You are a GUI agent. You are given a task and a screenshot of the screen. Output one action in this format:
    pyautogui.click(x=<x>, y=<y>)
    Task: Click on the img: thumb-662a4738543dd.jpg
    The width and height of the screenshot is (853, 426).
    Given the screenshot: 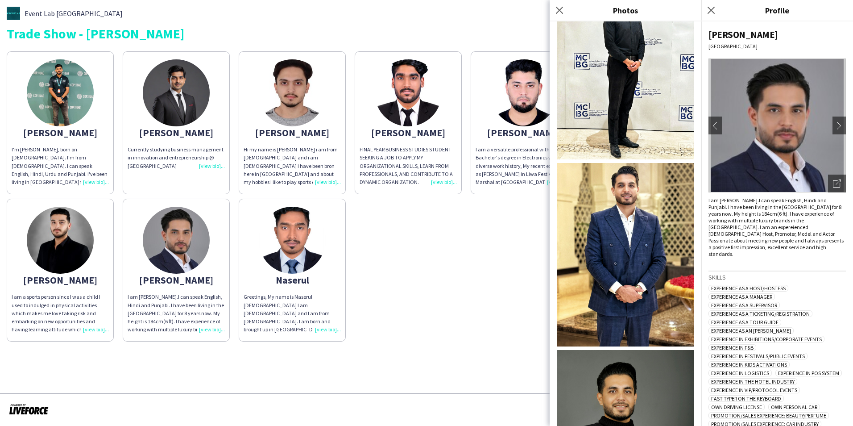 What is the action you would take?
    pyautogui.click(x=292, y=240)
    